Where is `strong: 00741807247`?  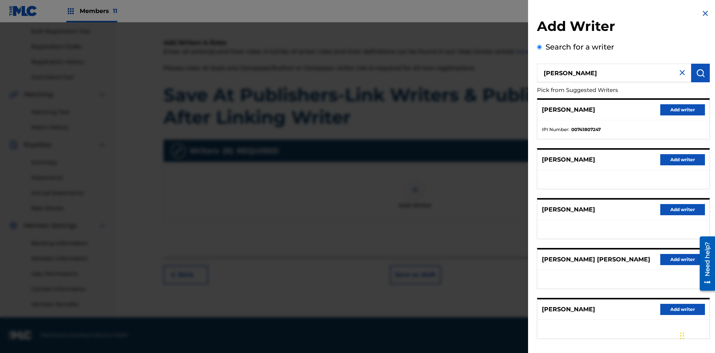
strong: 00741807247 is located at coordinates (586, 130).